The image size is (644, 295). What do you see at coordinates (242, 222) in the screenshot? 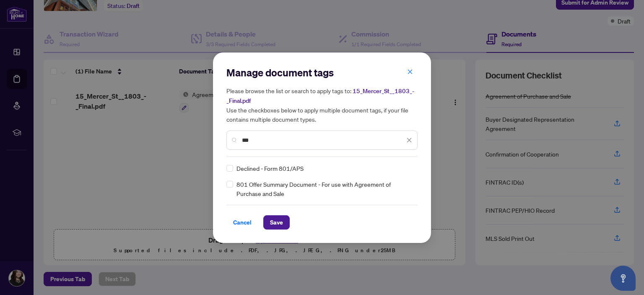
I see `span: Cancel` at bounding box center [242, 222].